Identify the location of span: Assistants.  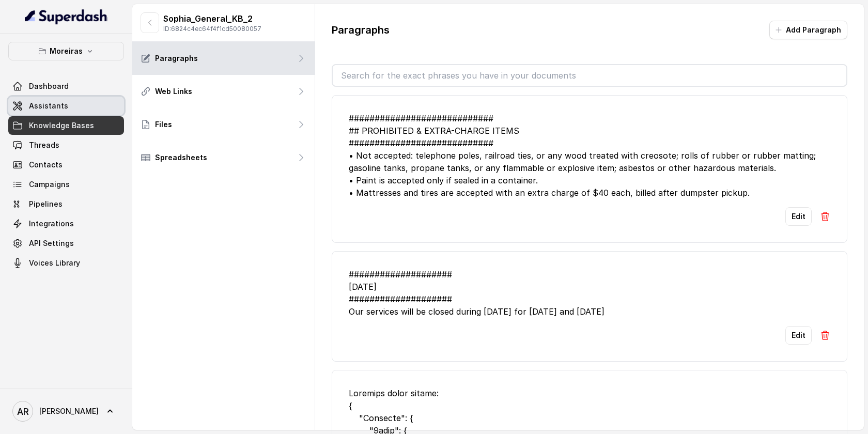
(49, 106).